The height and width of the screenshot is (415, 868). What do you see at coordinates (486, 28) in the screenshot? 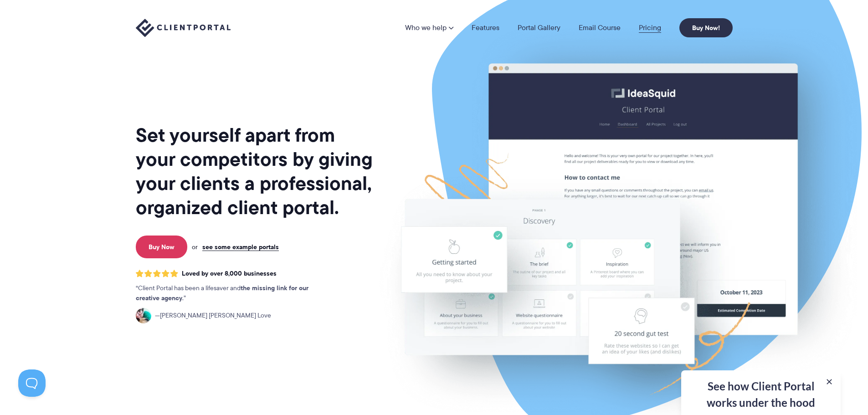
I see `a: Features` at bounding box center [486, 28].